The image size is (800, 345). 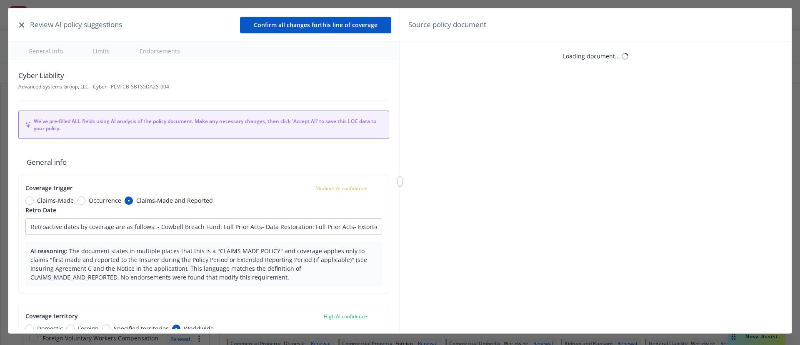 I want to click on button: Confirm all changes forthis line of coverage, so click(x=315, y=25).